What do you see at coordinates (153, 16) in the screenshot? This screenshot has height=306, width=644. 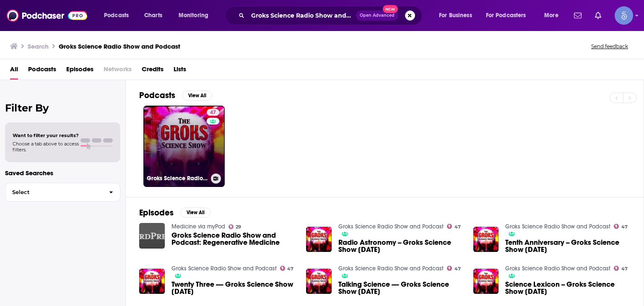 I see `span: Charts` at bounding box center [153, 16].